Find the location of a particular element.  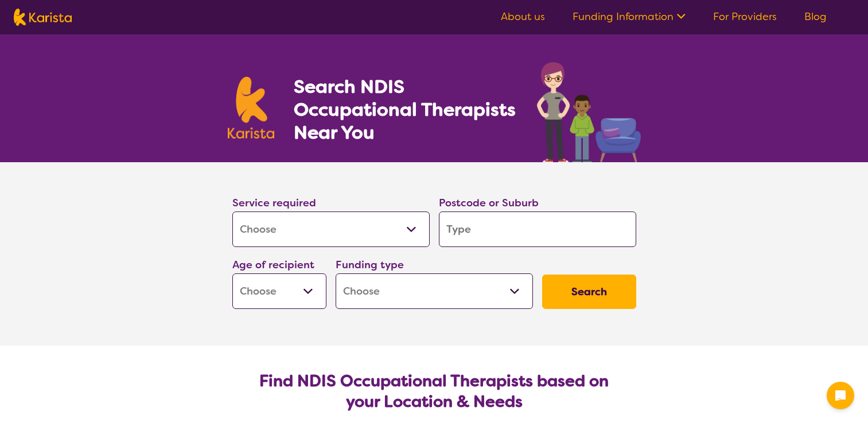

a: For Providers is located at coordinates (745, 17).